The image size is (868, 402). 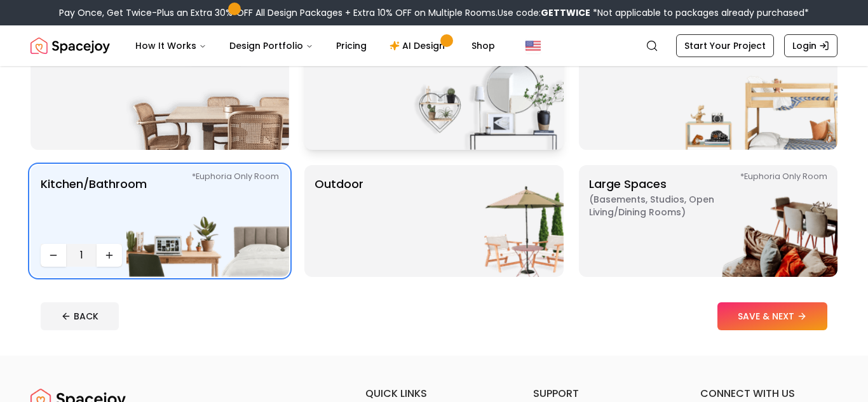 What do you see at coordinates (77, 94) in the screenshot?
I see `p: Dining Room` at bounding box center [77, 94].